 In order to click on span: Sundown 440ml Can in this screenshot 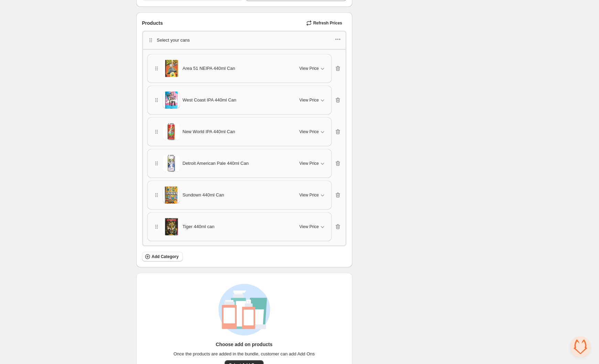, I will do `click(203, 195)`.